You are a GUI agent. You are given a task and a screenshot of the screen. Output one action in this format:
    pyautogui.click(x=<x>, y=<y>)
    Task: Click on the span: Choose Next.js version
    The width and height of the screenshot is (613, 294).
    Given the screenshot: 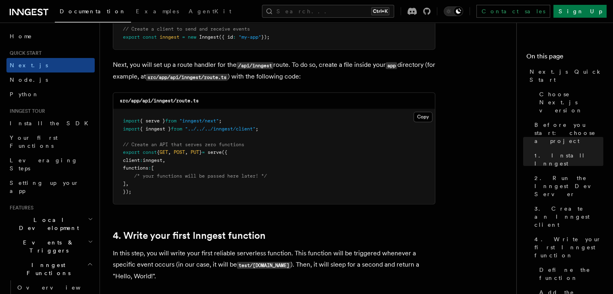 What is the action you would take?
    pyautogui.click(x=571, y=102)
    